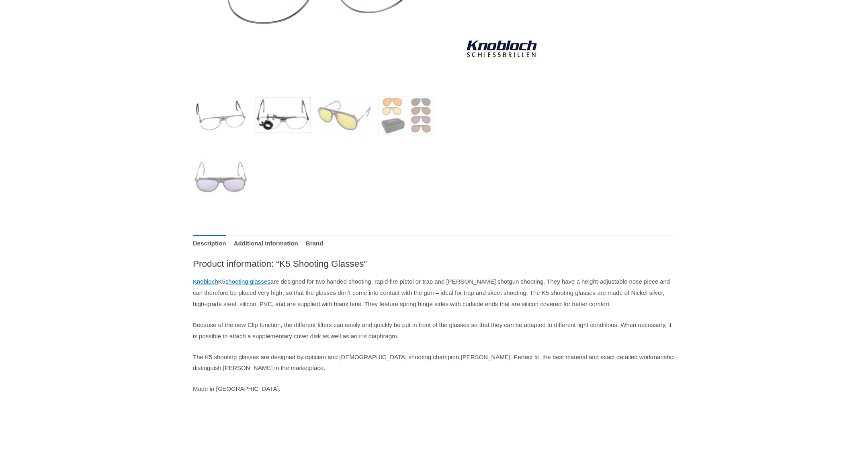 This screenshot has width=868, height=462. I want to click on a: shooting glasses, so click(248, 281).